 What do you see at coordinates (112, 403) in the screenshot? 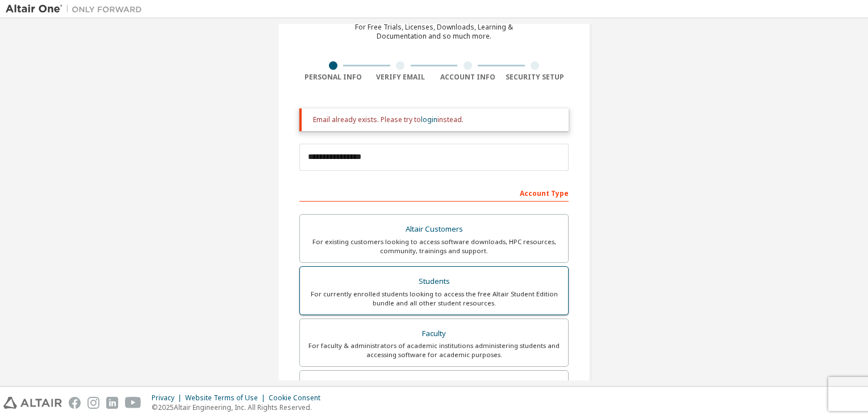
I see `img: linkedin.svg` at bounding box center [112, 403].